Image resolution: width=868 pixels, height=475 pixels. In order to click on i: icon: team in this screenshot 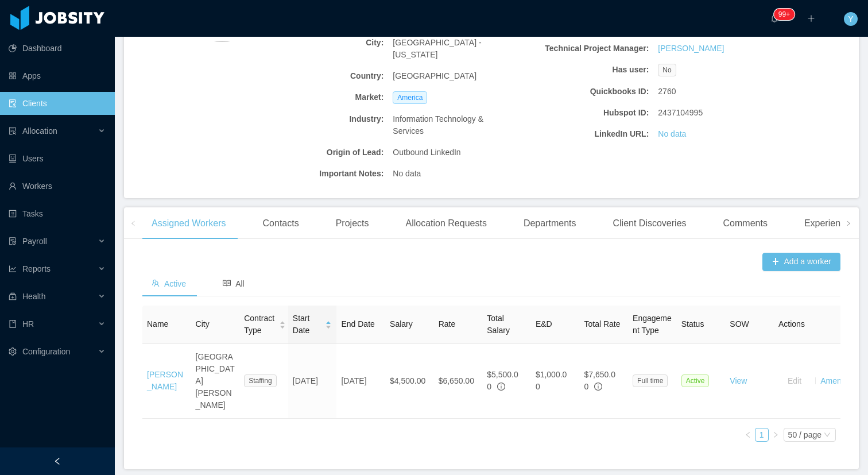, I will do `click(156, 283)`.